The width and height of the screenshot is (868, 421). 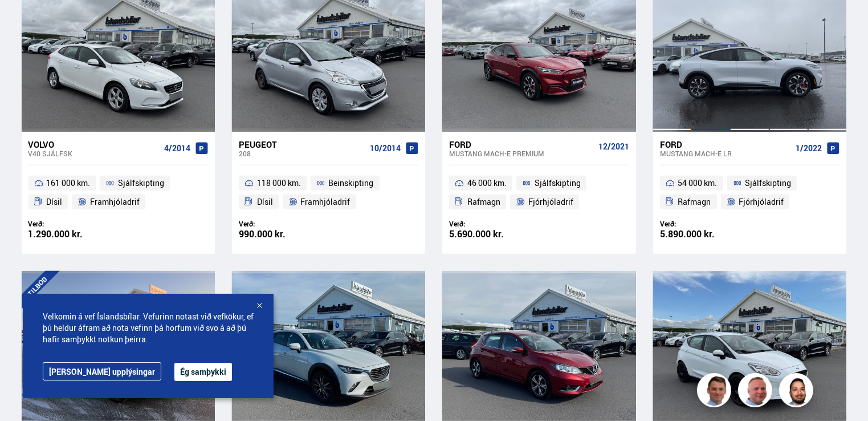 I want to click on div: 208, so click(x=302, y=154).